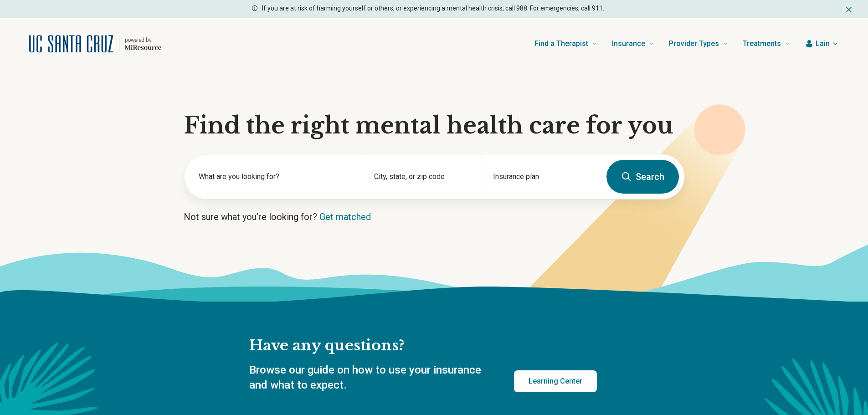  What do you see at coordinates (275, 177) in the screenshot?
I see `label: What are you looking for?` at bounding box center [275, 177].